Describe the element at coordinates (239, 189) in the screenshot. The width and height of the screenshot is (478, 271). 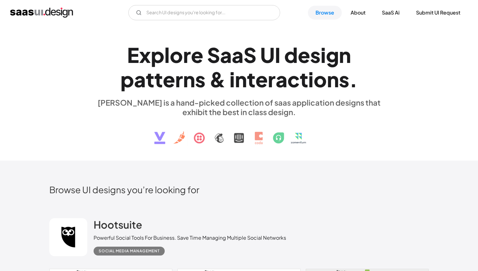
I see `h2: Browse UI designs you’re looking for` at that location.